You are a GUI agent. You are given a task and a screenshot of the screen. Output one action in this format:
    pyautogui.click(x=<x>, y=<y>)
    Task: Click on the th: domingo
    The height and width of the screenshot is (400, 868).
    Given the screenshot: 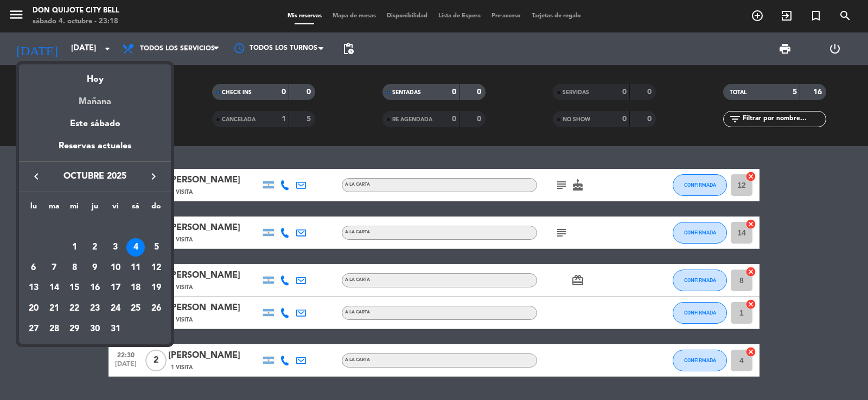 What is the action you would take?
    pyautogui.click(x=156, y=208)
    